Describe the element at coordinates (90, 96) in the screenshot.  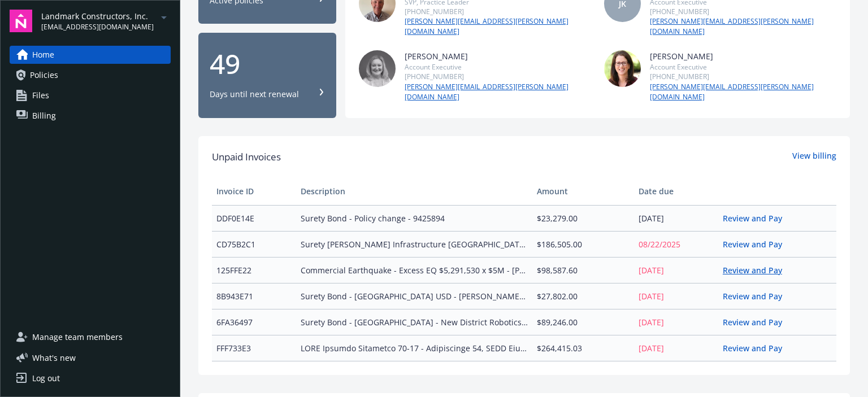
I see `a: Files` at that location.